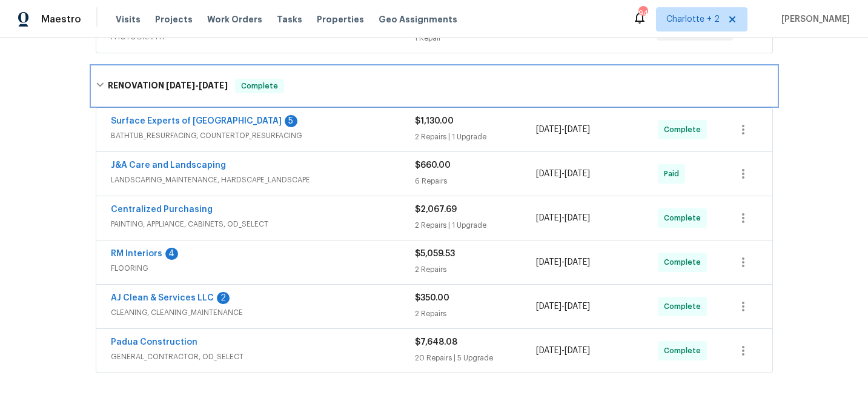 The height and width of the screenshot is (401, 868). Describe the element at coordinates (476, 358) in the screenshot. I see `div: 20 Repairs | 5 Upgrade` at that location.